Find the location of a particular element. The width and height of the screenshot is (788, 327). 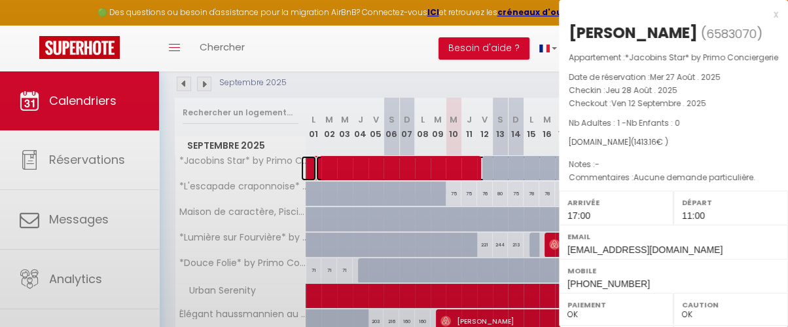

p: Notes : is located at coordinates (673, 164).